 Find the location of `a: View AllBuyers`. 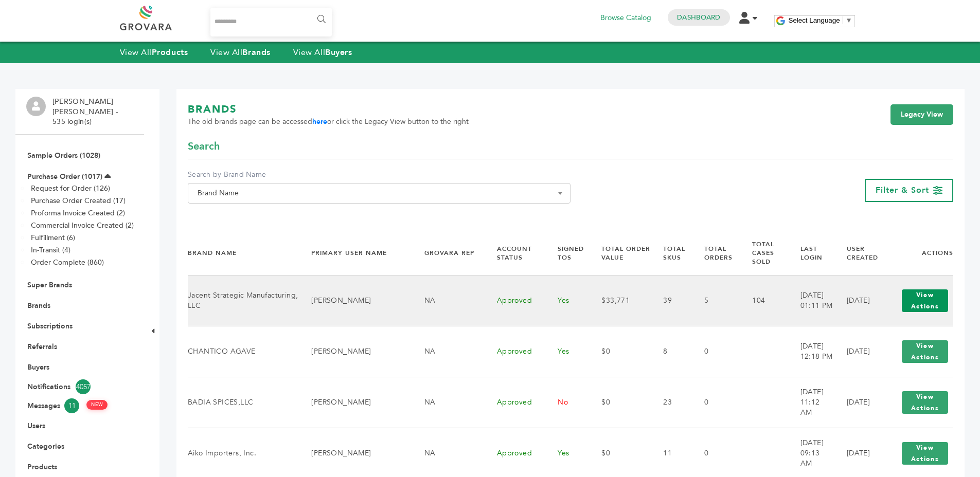

a: View AllBuyers is located at coordinates (323, 53).